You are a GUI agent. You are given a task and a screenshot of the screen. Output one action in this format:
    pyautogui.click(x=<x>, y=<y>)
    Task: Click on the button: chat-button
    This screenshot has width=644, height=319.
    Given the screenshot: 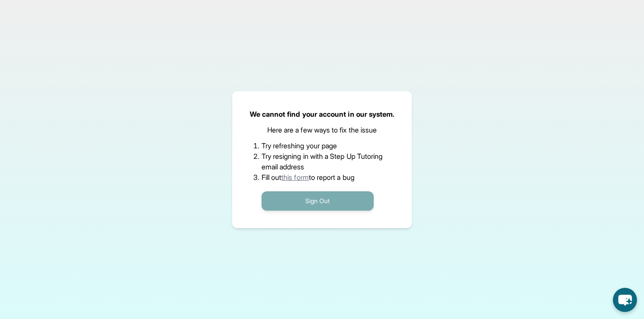 What is the action you would take?
    pyautogui.click(x=625, y=299)
    